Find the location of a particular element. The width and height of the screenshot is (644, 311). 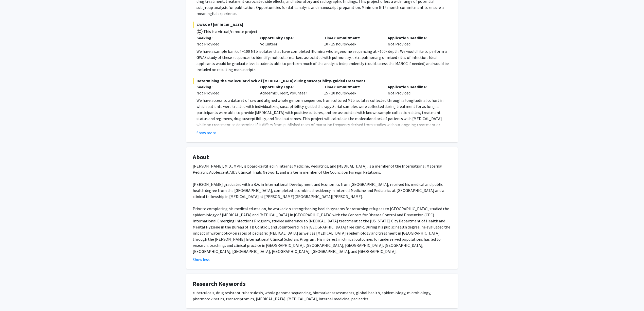

button: Show more is located at coordinates (206, 133).